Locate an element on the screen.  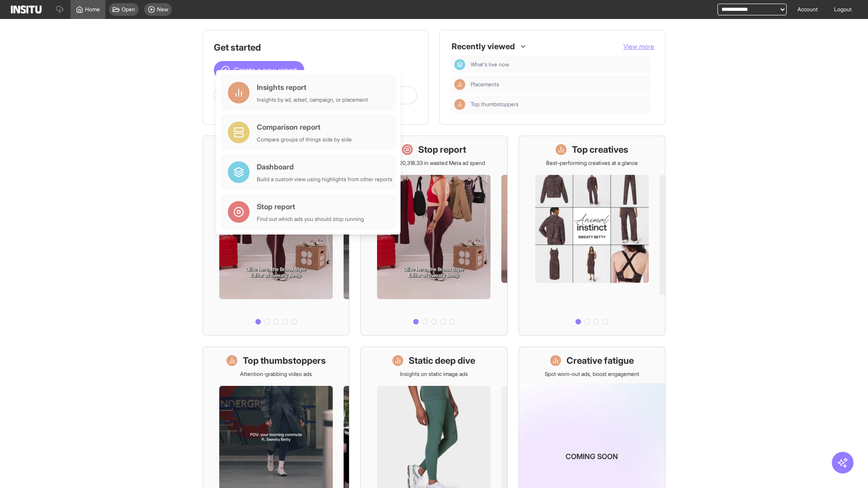
button: Create a new report is located at coordinates (259, 70).